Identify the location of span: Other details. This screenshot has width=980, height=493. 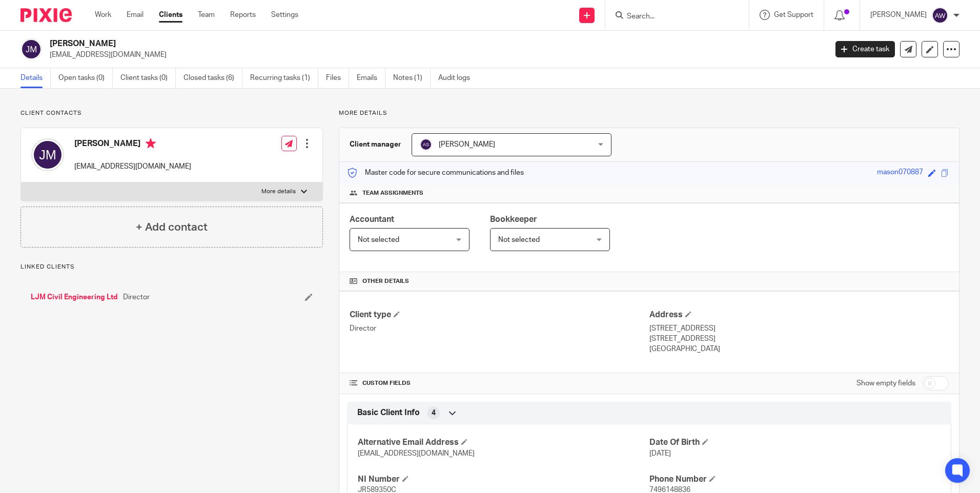
(385, 282).